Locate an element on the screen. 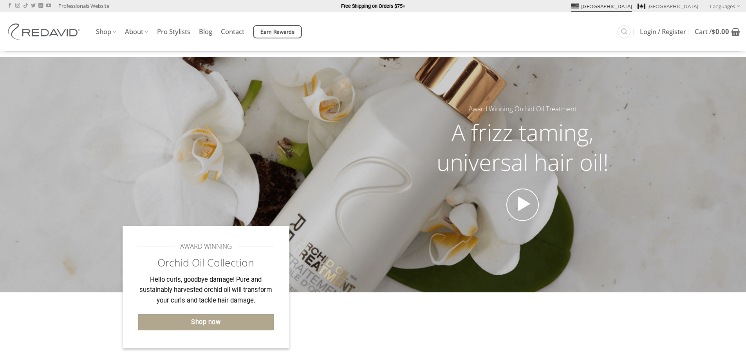 Image resolution: width=746 pixels, height=357 pixels. h2: Orchid Oil Collection is located at coordinates (206, 262).